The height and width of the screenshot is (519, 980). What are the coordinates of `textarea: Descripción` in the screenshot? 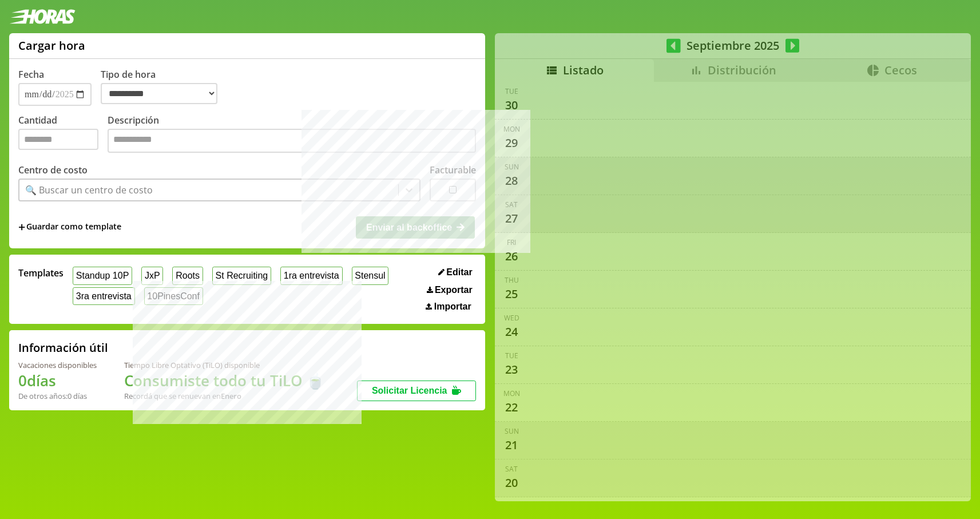 It's located at (292, 141).